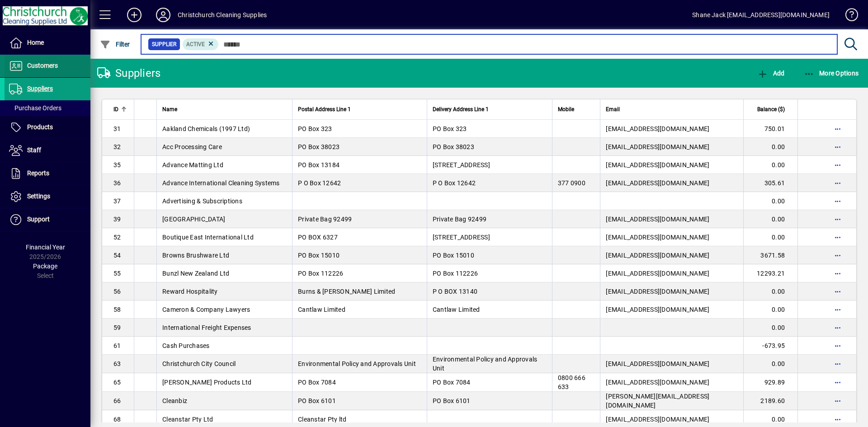  Describe the element at coordinates (117, 345) in the screenshot. I see `span: 61` at that location.